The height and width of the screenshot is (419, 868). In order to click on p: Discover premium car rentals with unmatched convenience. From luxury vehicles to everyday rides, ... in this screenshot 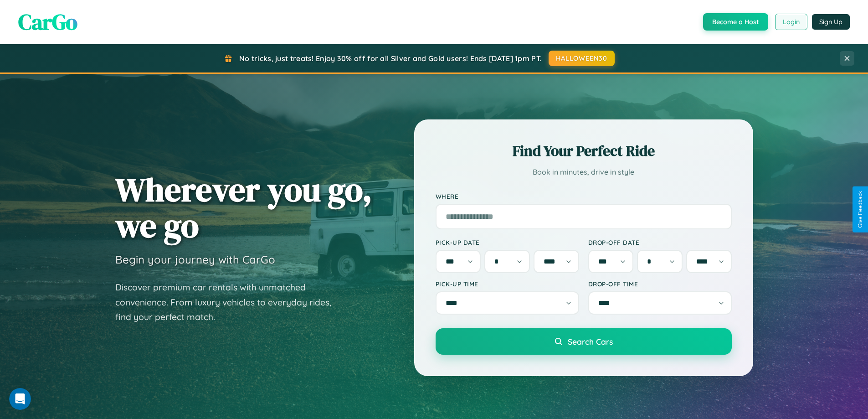, I will do `click(229, 302)`.